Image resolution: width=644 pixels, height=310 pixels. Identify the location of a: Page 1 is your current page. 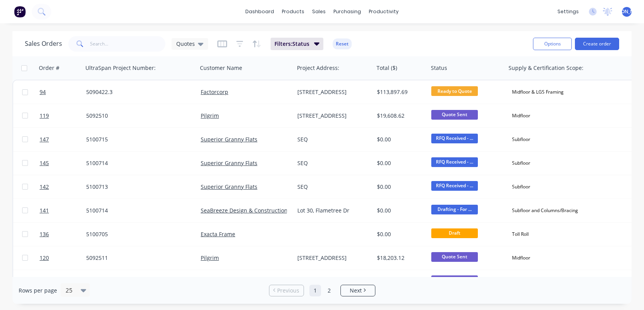
(315, 291).